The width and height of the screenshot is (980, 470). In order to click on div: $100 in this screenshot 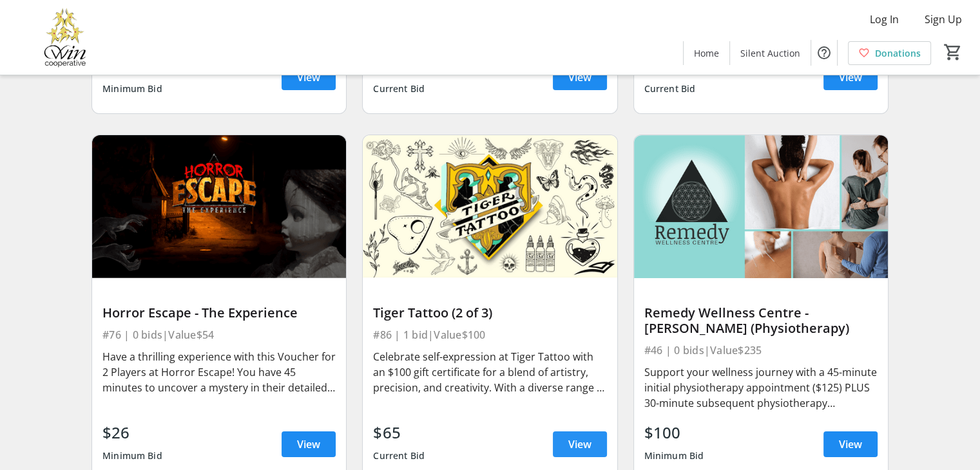, I will do `click(673, 433)`.